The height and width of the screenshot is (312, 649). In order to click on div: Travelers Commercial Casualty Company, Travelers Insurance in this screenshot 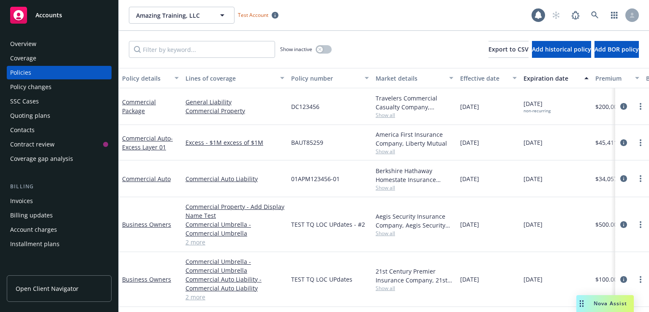, I will do `click(414, 103)`.